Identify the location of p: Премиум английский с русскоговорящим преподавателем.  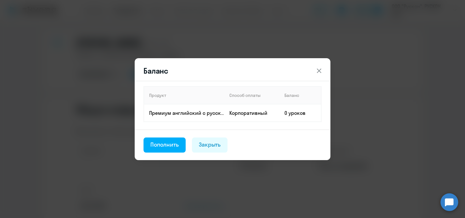
(187, 113).